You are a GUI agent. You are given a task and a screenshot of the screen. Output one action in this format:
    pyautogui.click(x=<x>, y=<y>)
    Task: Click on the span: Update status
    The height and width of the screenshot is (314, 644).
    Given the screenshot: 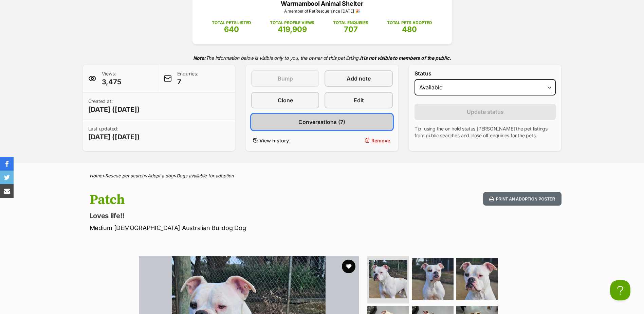 What is the action you would take?
    pyautogui.click(x=485, y=112)
    